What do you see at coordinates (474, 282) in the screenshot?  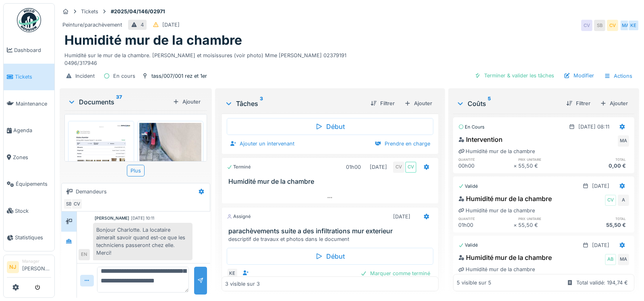 I see `div: 5 visible sur 5` at bounding box center [474, 282].